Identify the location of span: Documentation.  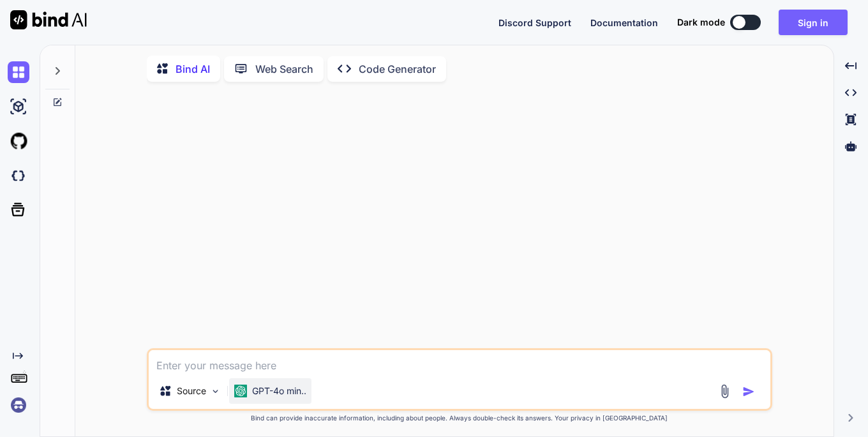
(624, 22).